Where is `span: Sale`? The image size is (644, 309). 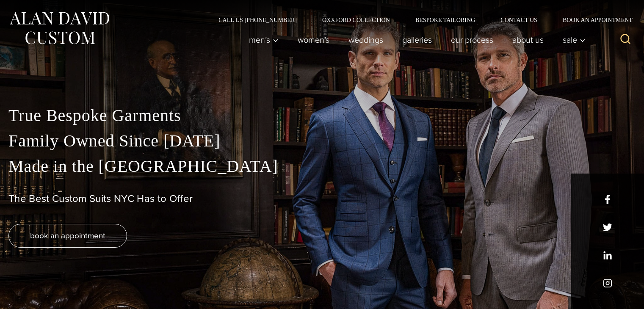
span: Sale is located at coordinates (574, 40).